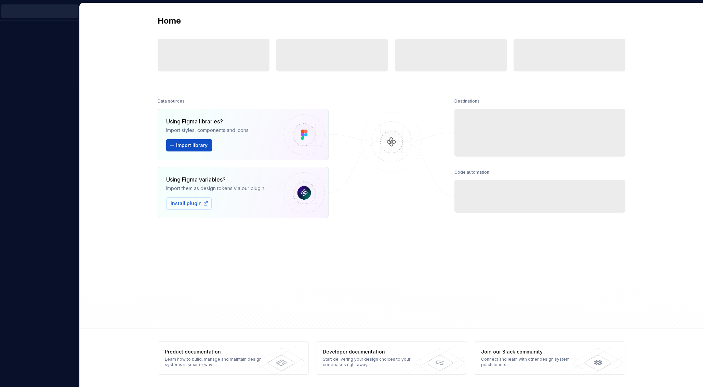  What do you see at coordinates (171, 101) in the screenshot?
I see `div: Data sources` at bounding box center [171, 101].